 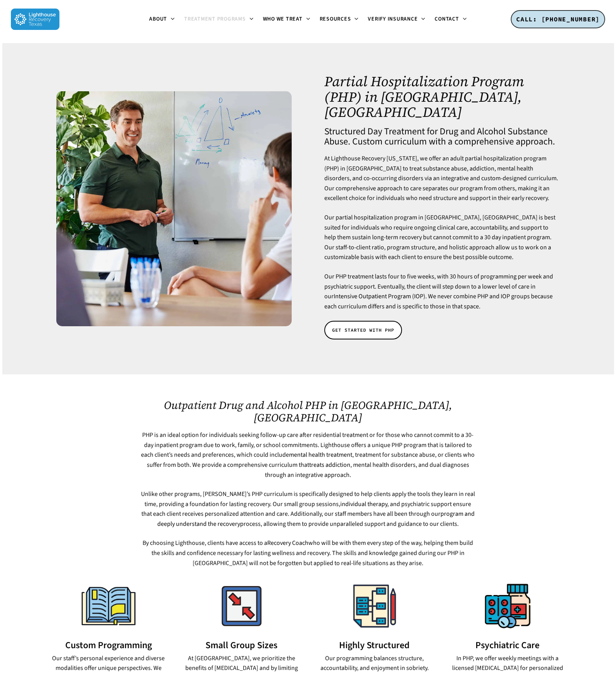 What do you see at coordinates (158, 19) in the screenshot?
I see `span: About` at bounding box center [158, 19].